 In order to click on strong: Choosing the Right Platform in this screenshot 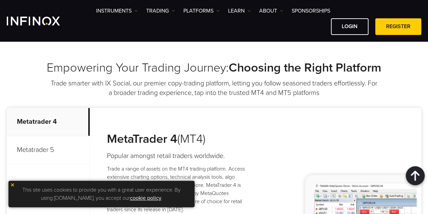, I will do `click(305, 67)`.